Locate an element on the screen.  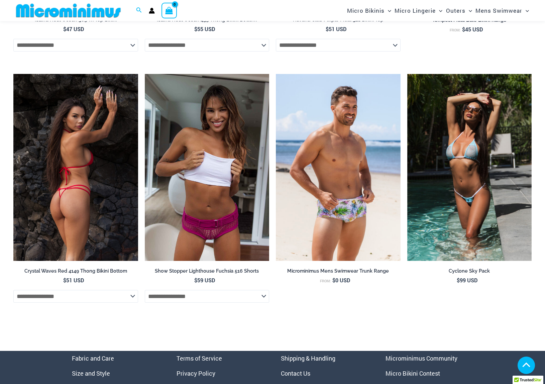
a: Show Stopper Lighthouse Fuchsia 516 Shorts is located at coordinates (207, 272).